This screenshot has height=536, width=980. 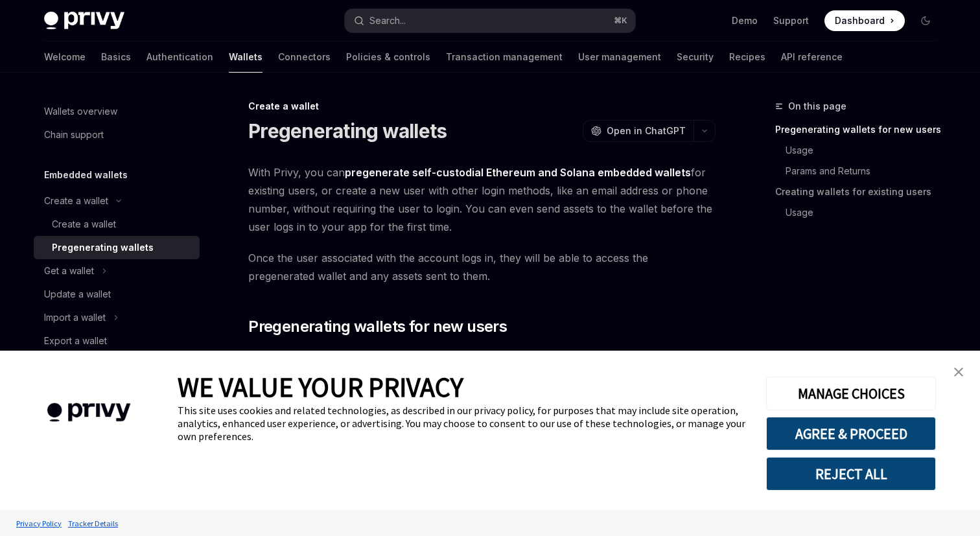 I want to click on button: Java, so click(x=428, y=362).